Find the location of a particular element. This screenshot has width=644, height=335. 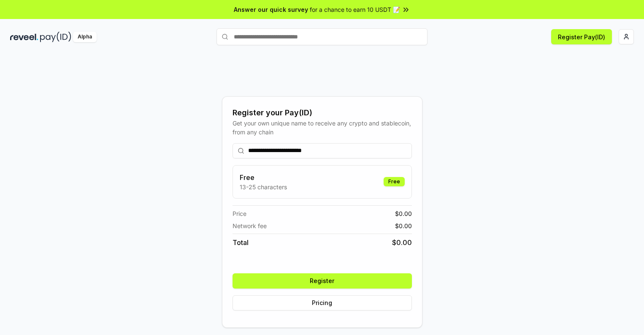

img: reveel_dark is located at coordinates (24, 37).